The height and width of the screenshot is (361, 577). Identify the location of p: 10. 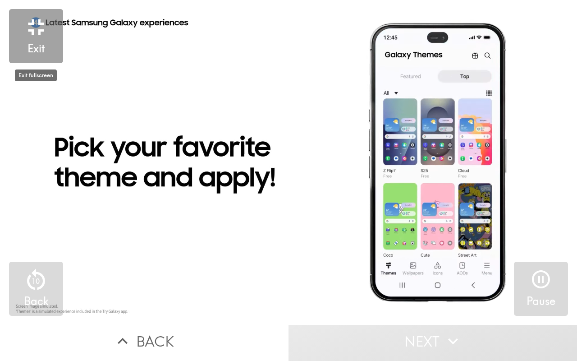
(36, 281).